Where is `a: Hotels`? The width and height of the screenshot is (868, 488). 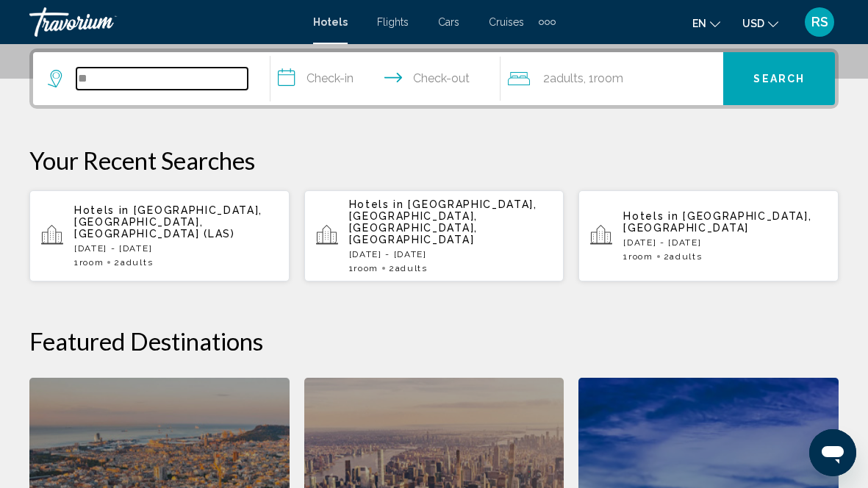
a: Hotels is located at coordinates (330, 22).